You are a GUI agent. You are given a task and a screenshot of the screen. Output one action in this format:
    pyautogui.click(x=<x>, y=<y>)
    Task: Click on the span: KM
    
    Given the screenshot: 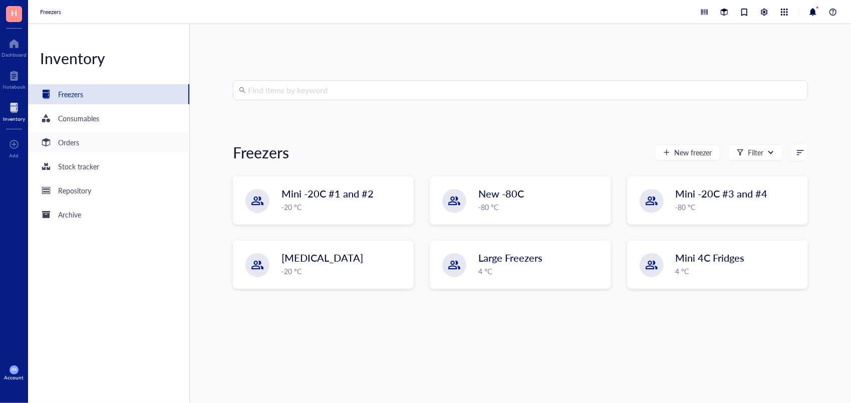 What is the action you would take?
    pyautogui.click(x=14, y=370)
    